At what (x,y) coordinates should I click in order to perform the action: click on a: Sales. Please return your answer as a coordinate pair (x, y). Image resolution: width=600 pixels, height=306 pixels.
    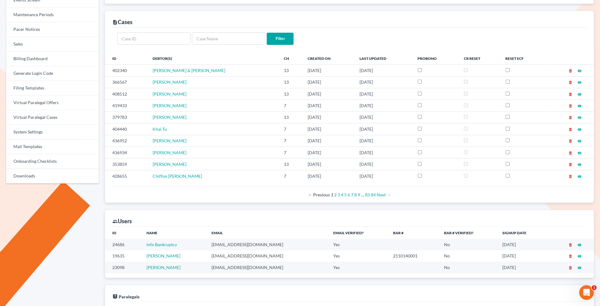
    Looking at the image, I should click on (53, 44).